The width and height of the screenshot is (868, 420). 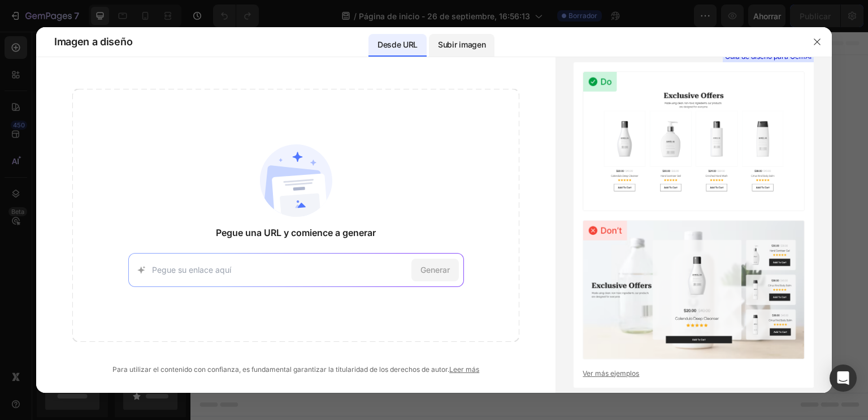 What do you see at coordinates (844, 378) in the screenshot?
I see `div: Abrir Intercom Messenger` at bounding box center [844, 378].